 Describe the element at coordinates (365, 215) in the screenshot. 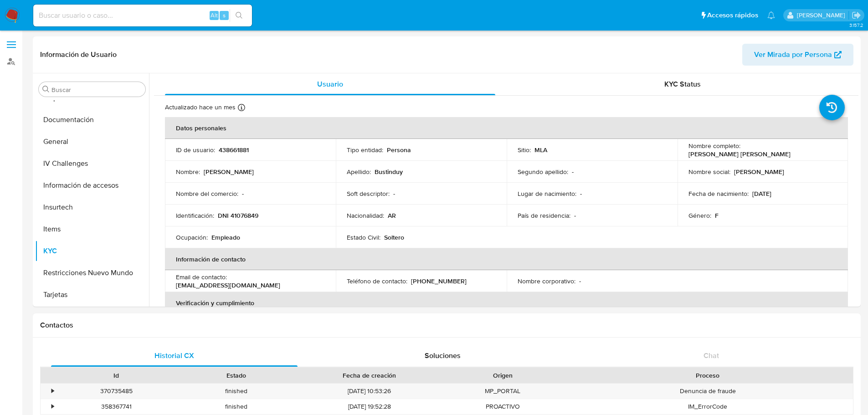

I see `p: Nacionalidad :` at that location.